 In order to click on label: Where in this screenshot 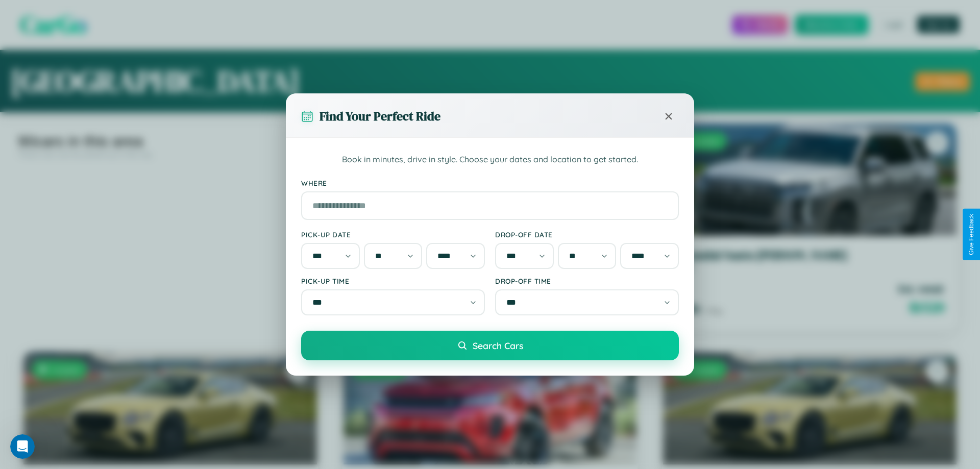, I will do `click(490, 183)`.